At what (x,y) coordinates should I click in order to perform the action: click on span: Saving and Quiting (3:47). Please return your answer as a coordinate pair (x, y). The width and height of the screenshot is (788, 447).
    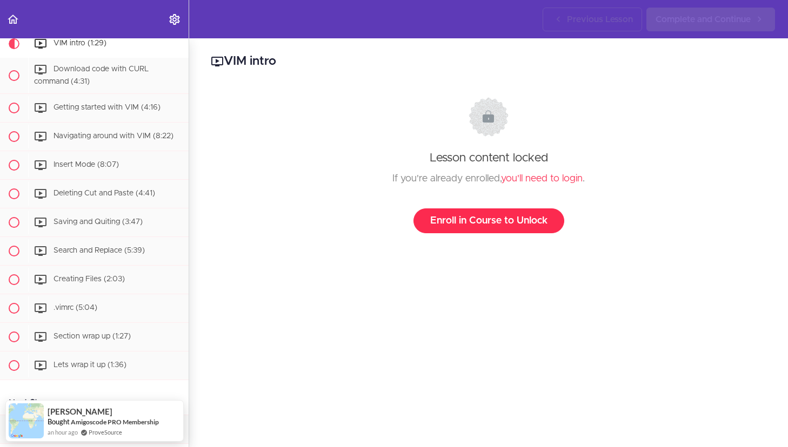
    Looking at the image, I should click on (98, 222).